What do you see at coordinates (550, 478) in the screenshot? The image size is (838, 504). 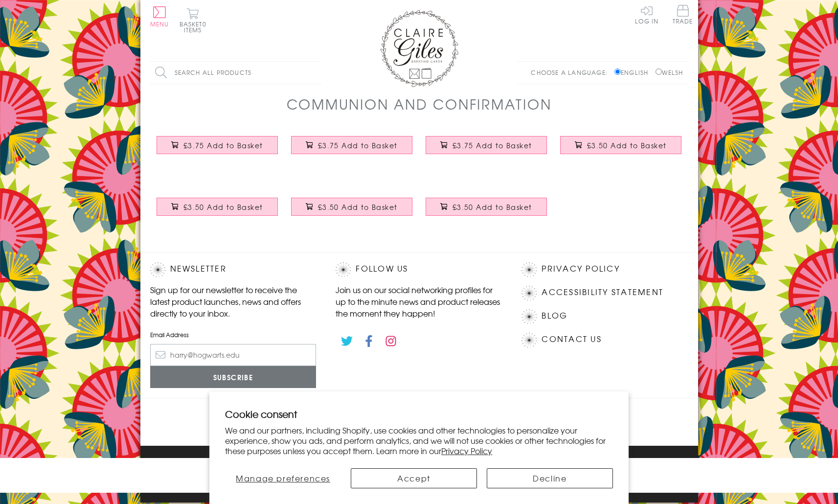 I see `button: Decline` at bounding box center [550, 478].